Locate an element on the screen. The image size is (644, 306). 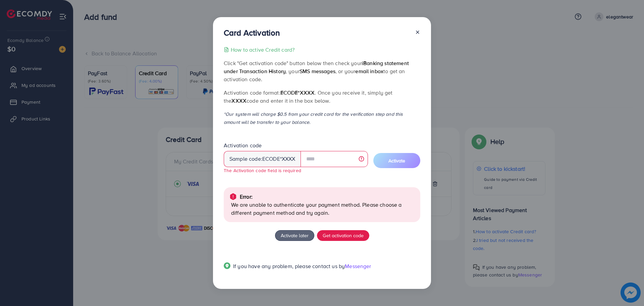
small: The Activation code field is required is located at coordinates (262, 170).